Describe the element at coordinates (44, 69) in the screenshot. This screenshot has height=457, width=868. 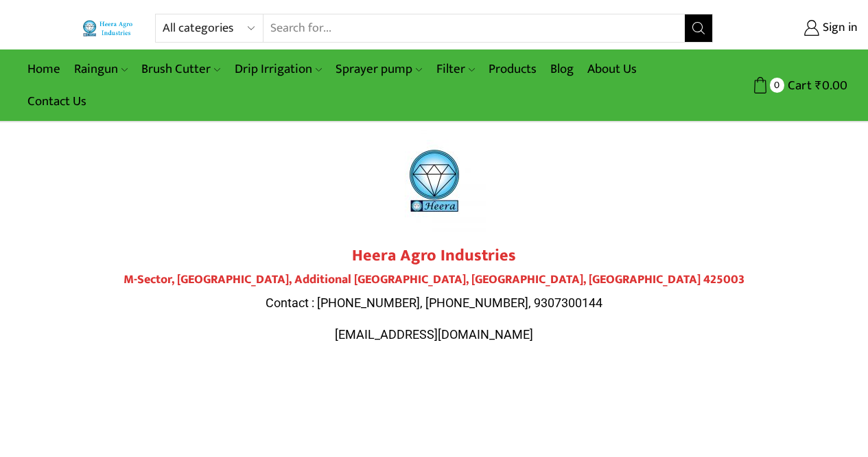
I see `a: Home` at that location.